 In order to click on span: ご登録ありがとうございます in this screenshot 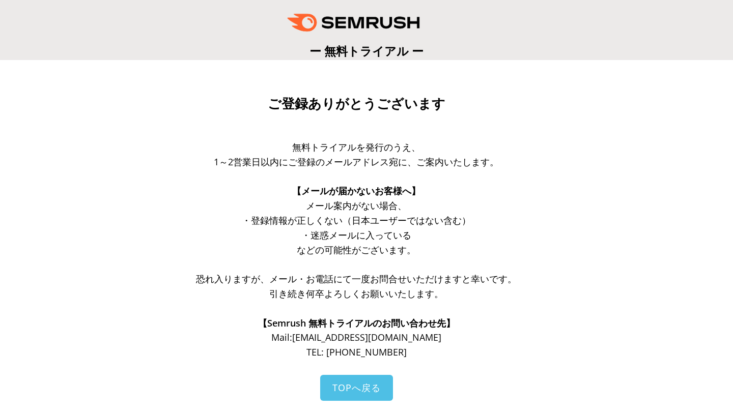, I will do `click(356, 104)`.